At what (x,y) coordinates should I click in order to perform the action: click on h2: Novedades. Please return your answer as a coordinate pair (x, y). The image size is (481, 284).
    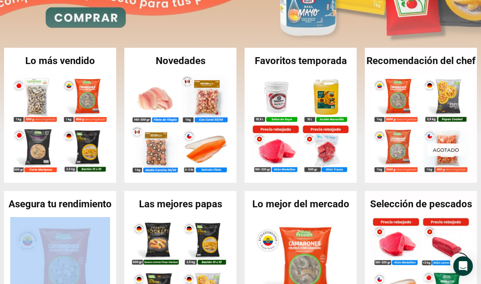
    Looking at the image, I should click on (180, 61).